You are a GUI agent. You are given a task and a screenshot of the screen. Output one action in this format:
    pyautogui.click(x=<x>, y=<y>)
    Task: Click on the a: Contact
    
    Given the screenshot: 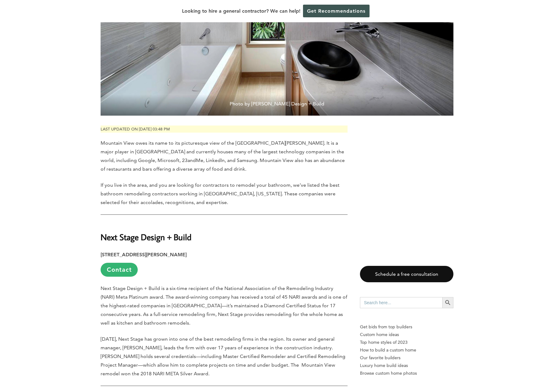 What is the action you would take?
    pyautogui.click(x=119, y=269)
    